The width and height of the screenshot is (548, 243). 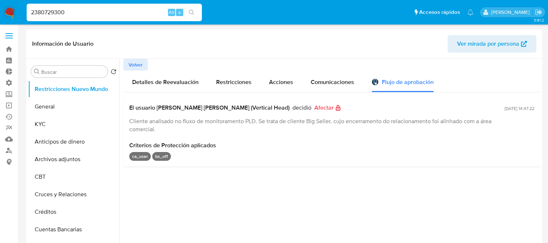 What do you see at coordinates (114, 73) in the screenshot?
I see `button: Volver al orden por defecto` at bounding box center [114, 73].